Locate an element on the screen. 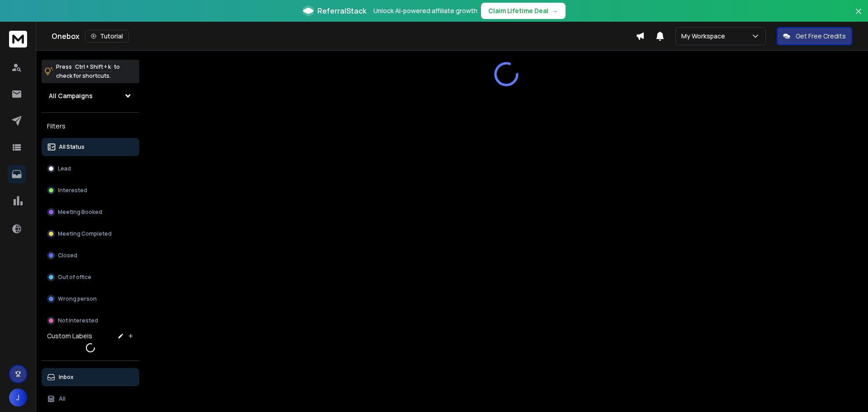 Image resolution: width=868 pixels, height=412 pixels. button: All Campaigns is located at coordinates (90, 96).